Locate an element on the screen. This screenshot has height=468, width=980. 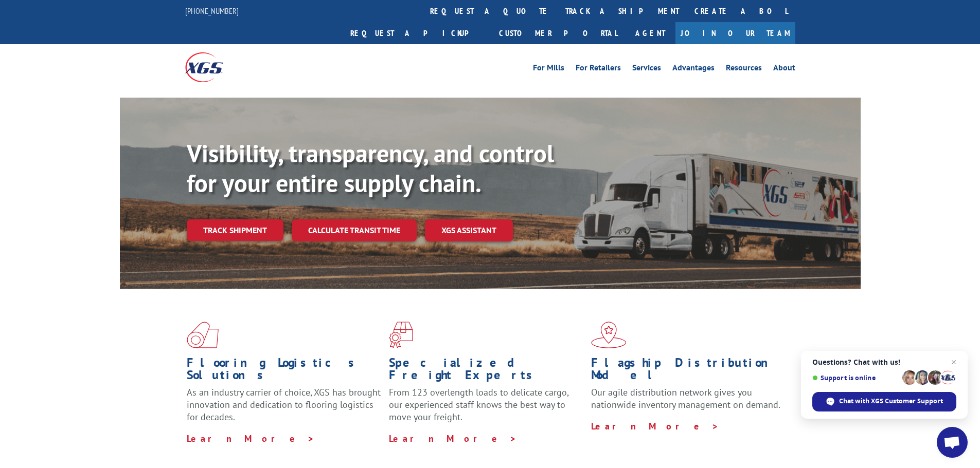
b: Visibility, transparency, and control for your entire supply chain. is located at coordinates (370, 168).